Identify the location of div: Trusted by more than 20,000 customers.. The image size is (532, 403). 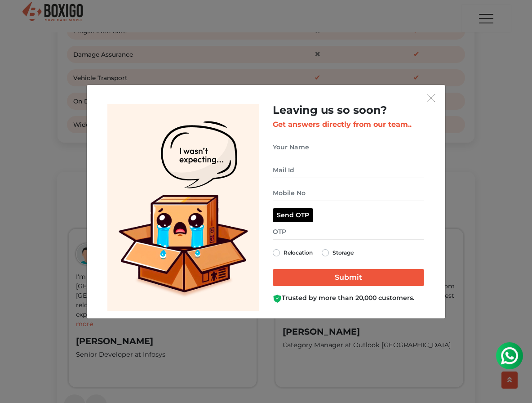
(349, 297).